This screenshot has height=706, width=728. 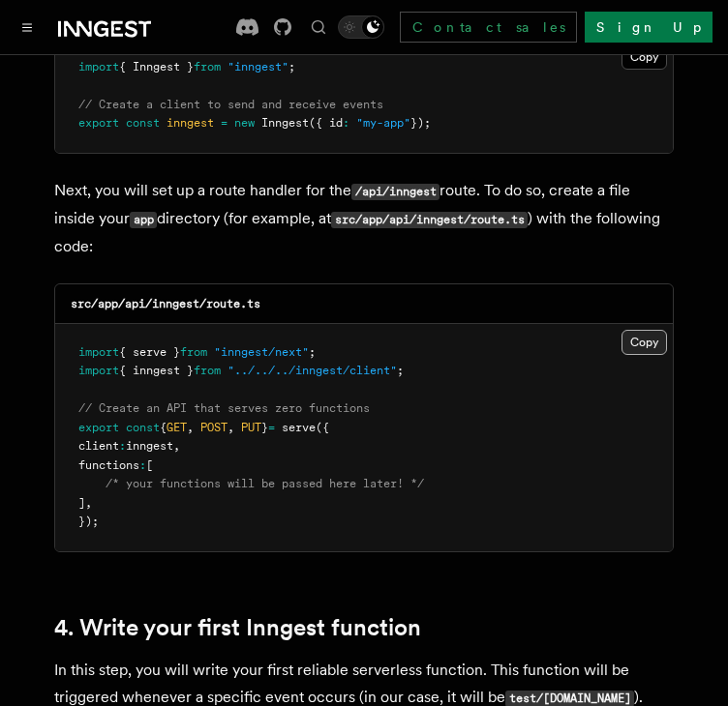 I want to click on button: Find something..., so click(x=318, y=27).